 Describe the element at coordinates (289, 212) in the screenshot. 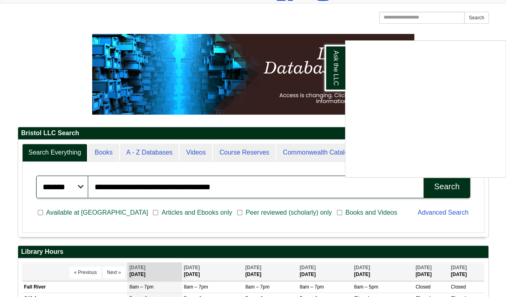

I see `span: Peer reviewed (scholarly) only` at that location.